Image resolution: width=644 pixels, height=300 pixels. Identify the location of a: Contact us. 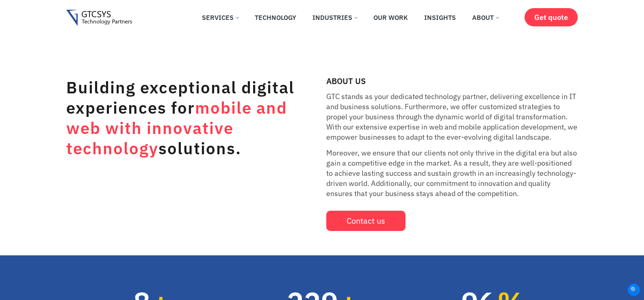
(365, 221).